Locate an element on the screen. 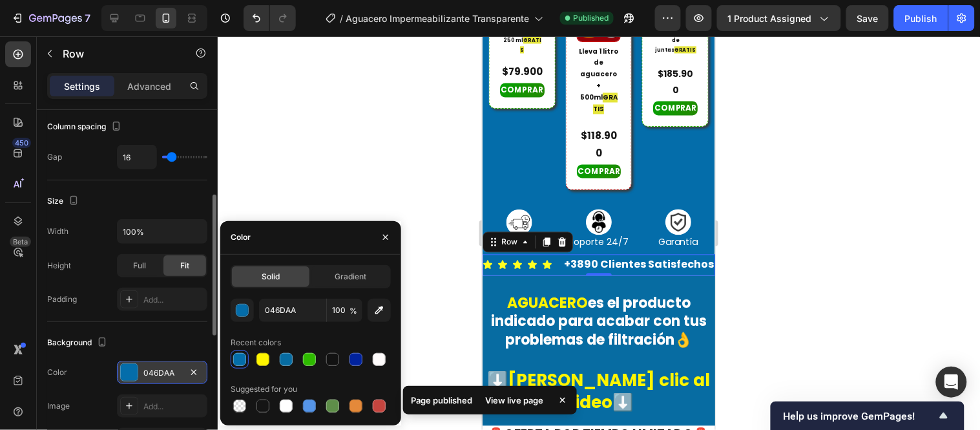 The height and width of the screenshot is (430, 980). div: 046DAA is located at coordinates (163, 373).